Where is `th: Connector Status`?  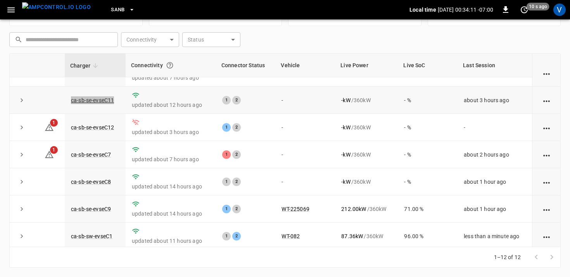 th: Connector Status is located at coordinates (246, 65).